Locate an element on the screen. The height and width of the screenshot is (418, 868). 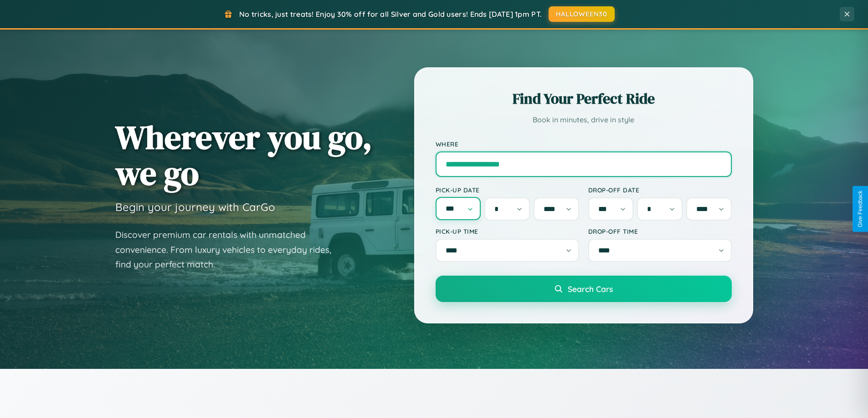
label: Drop-off Date is located at coordinates (660, 190).